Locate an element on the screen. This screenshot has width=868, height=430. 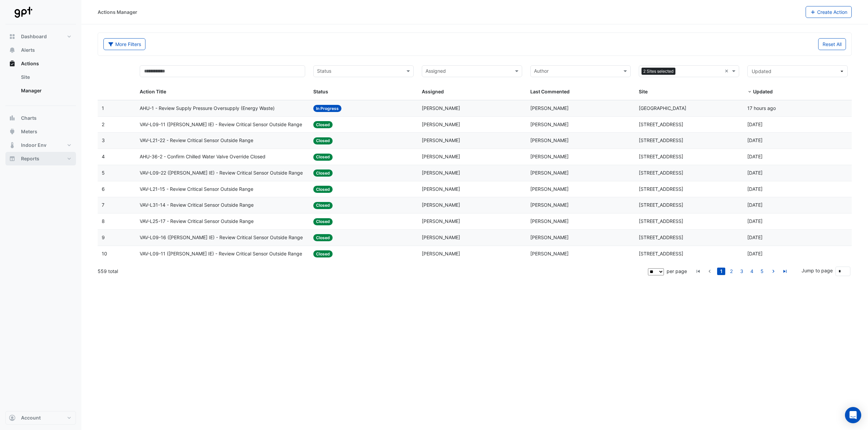
span: Account is located at coordinates (31, 418).